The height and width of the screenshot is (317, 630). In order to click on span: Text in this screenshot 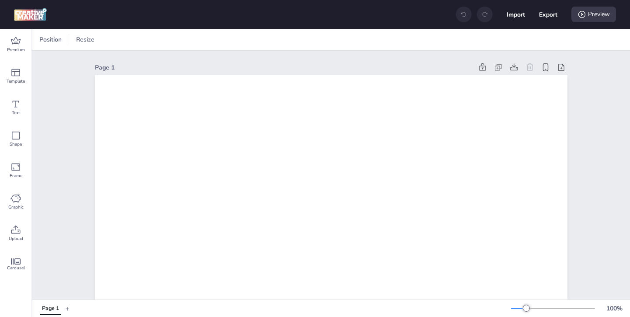, I will do `click(16, 113)`.